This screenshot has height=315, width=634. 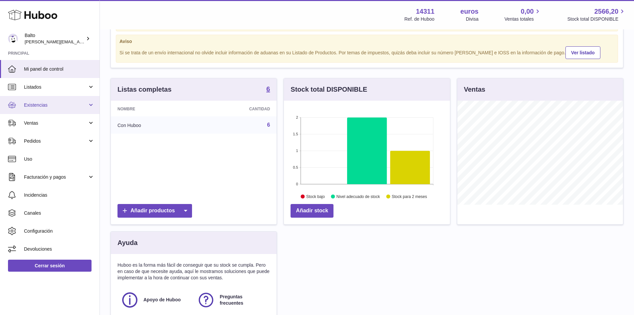 What do you see at coordinates (523, 15) in the screenshot?
I see `a: 0,00 Ventas totales` at bounding box center [523, 15].